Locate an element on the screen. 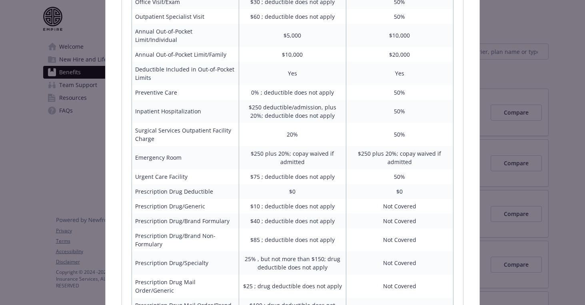  td: Prescription Drug/Brand Formulary is located at coordinates (186, 221).